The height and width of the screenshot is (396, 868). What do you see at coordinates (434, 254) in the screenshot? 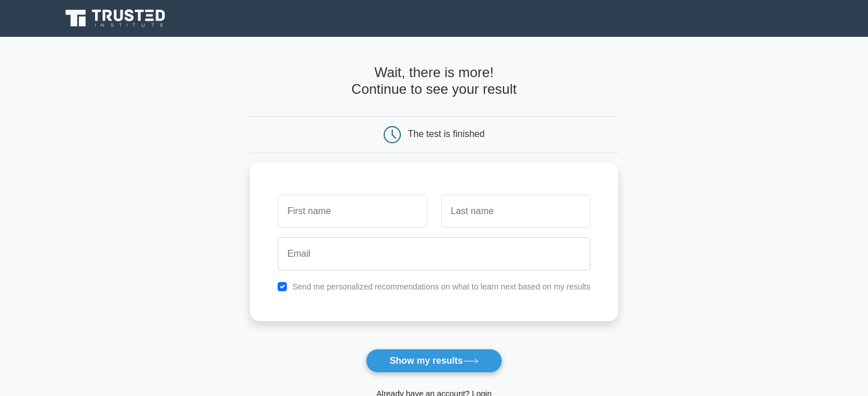
I see `input: Email` at bounding box center [434, 254].